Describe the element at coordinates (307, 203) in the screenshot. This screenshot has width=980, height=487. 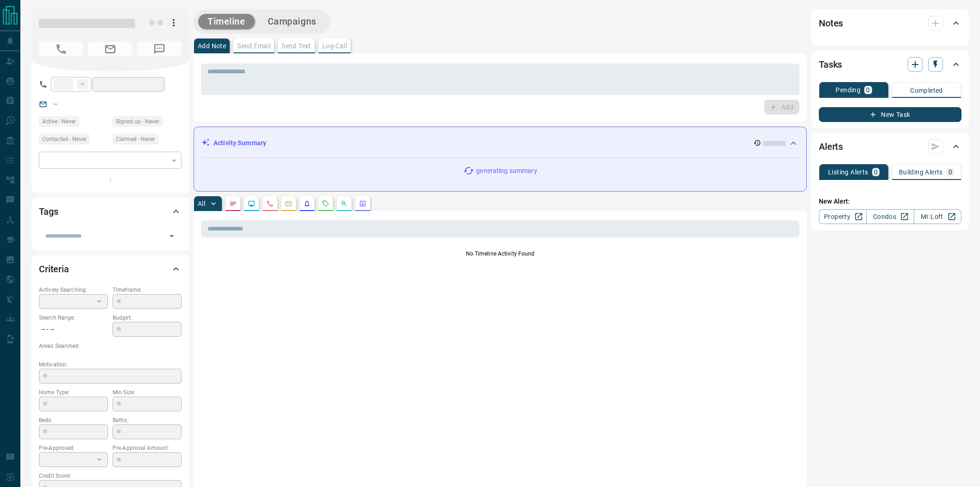
I see `svg: Listing Alerts` at that location.